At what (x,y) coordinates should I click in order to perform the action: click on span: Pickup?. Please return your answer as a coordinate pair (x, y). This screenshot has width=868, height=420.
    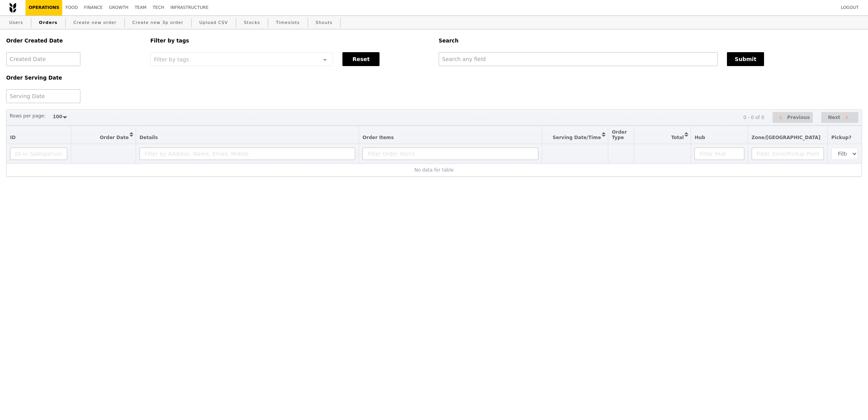
    Looking at the image, I should click on (841, 138).